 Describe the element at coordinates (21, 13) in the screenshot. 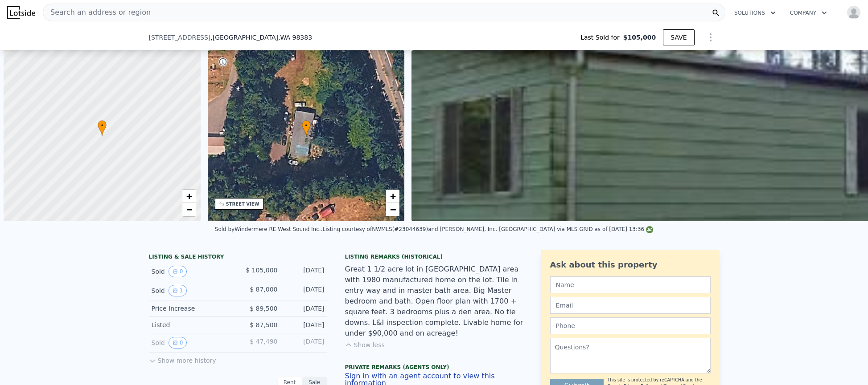

I see `img: Lotside` at that location.